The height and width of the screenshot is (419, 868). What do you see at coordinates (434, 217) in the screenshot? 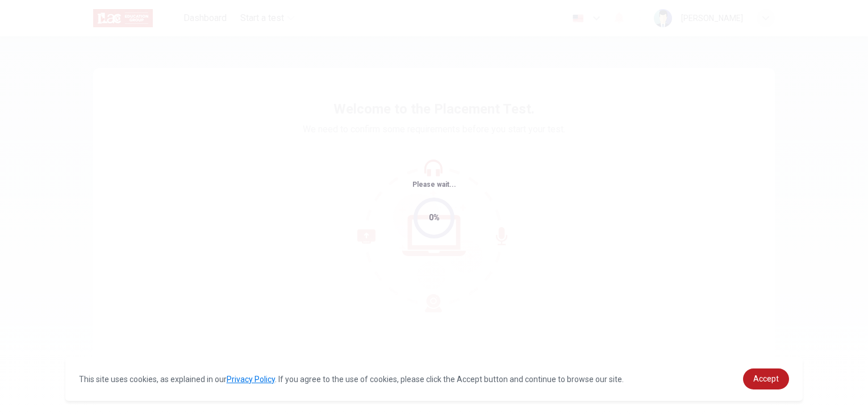
I see `div: 0%` at bounding box center [434, 217].